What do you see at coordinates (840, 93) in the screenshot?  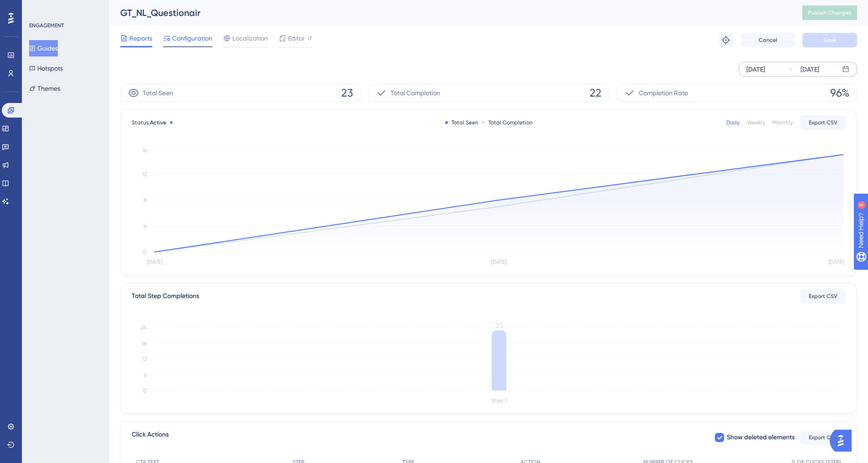 I see `span: 96%` at bounding box center [840, 93].